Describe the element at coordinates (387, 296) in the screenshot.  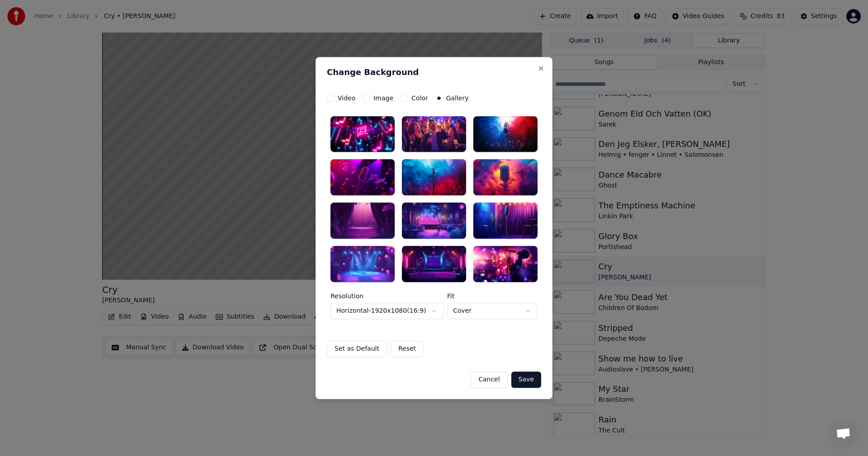
I see `label: Resolution` at that location.